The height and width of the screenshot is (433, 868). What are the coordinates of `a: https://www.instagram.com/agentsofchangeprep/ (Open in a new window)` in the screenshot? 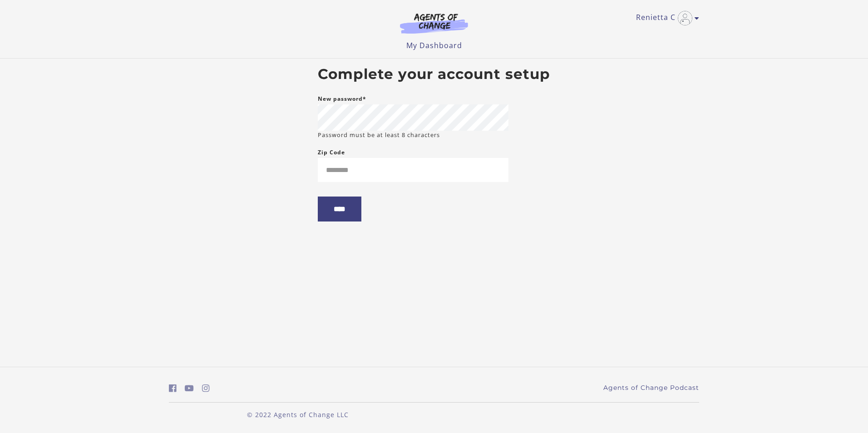 It's located at (205, 388).